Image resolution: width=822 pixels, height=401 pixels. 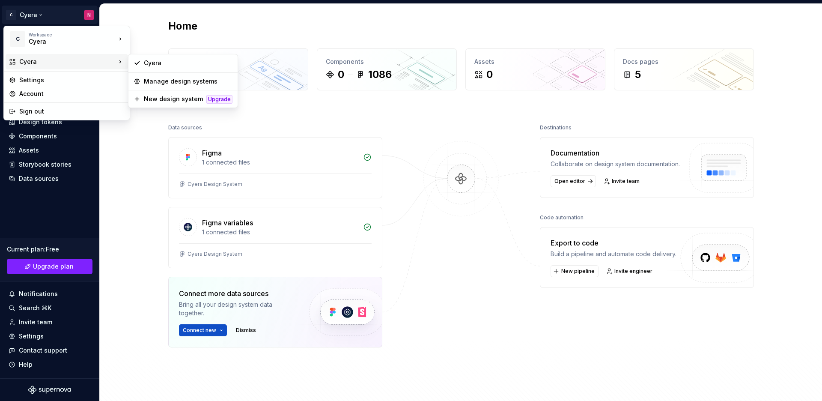 What do you see at coordinates (72, 35) in the screenshot?
I see `div: Workspace` at bounding box center [72, 35].